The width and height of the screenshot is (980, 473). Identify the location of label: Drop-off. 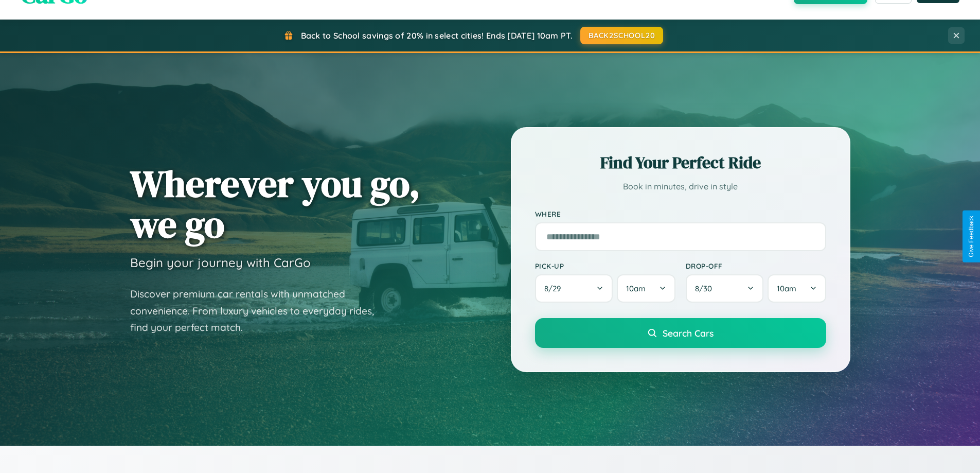
(755, 265).